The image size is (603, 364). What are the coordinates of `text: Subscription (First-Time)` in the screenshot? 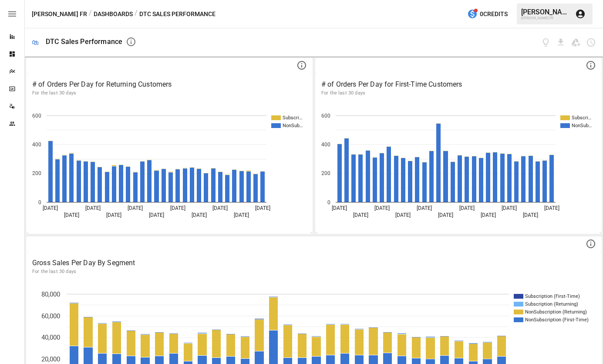 It's located at (552, 296).